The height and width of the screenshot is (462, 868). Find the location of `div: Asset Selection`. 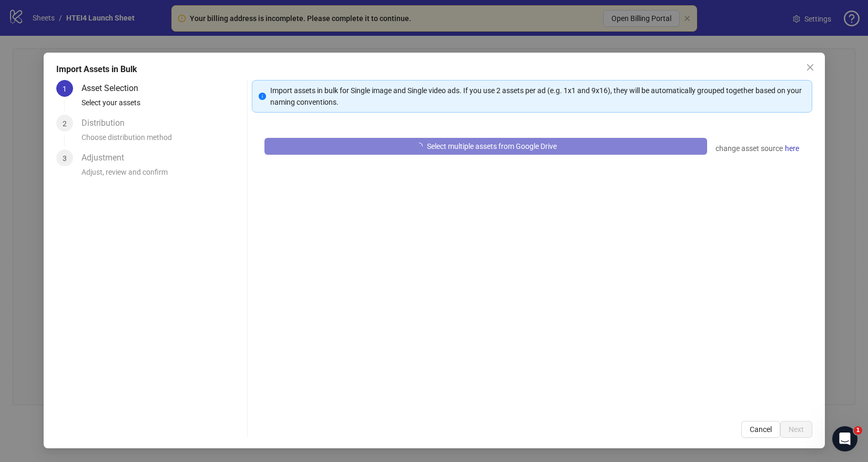

div: Asset Selection is located at coordinates (114, 89).